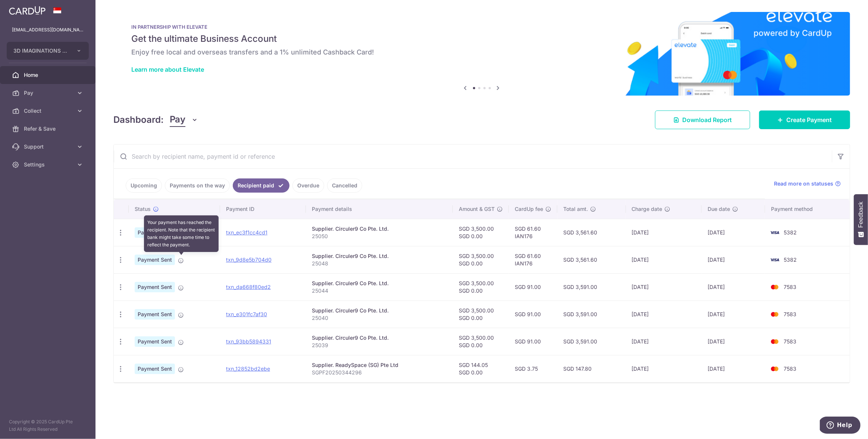 This screenshot has height=439, width=868. What do you see at coordinates (48, 147) in the screenshot?
I see `span: Support` at bounding box center [48, 147].